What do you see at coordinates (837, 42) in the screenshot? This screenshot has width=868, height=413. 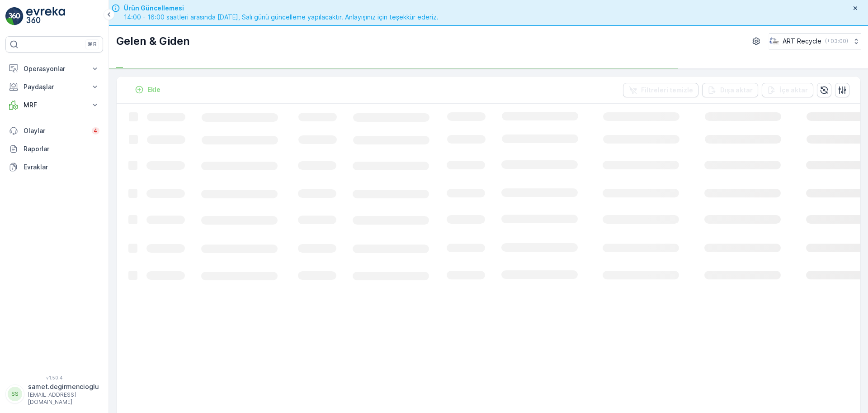 I see `p: ( +03:00 )` at bounding box center [837, 42].